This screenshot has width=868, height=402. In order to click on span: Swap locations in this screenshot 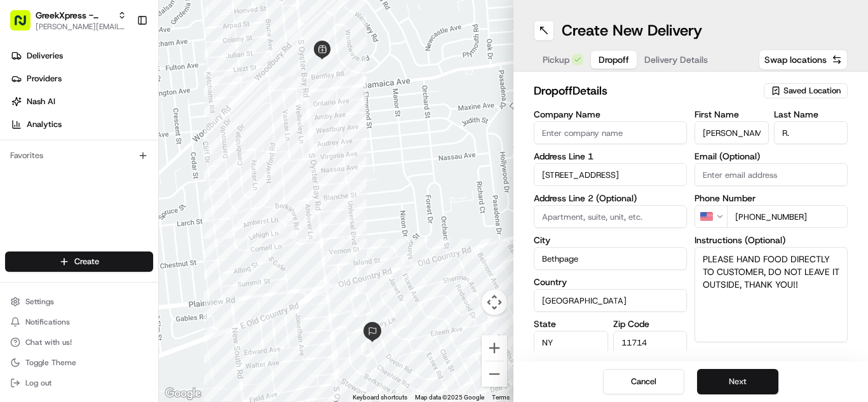, I will do `click(795, 60)`.